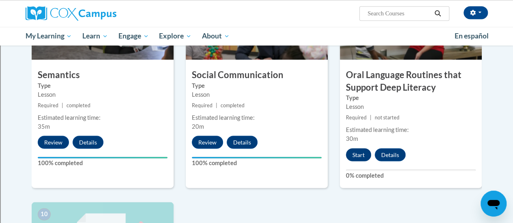 This screenshot has width=513, height=223. Describe the element at coordinates (95, 36) in the screenshot. I see `a: Learn` at that location.